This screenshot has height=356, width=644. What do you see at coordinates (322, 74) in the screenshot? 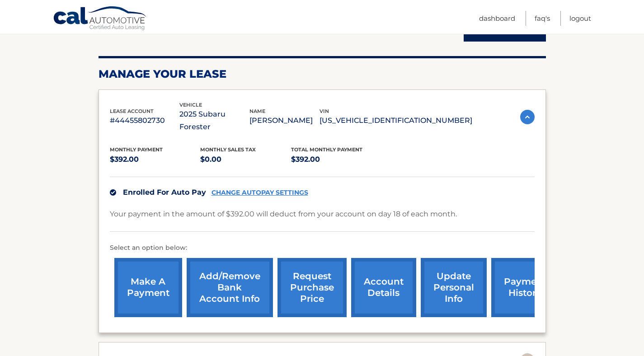
I see `h2: Manage Your Lease` at bounding box center [322, 74].